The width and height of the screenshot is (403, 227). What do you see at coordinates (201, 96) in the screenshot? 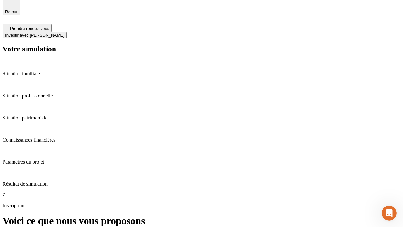
I see `p: Situation professionnelle` at bounding box center [201, 96].